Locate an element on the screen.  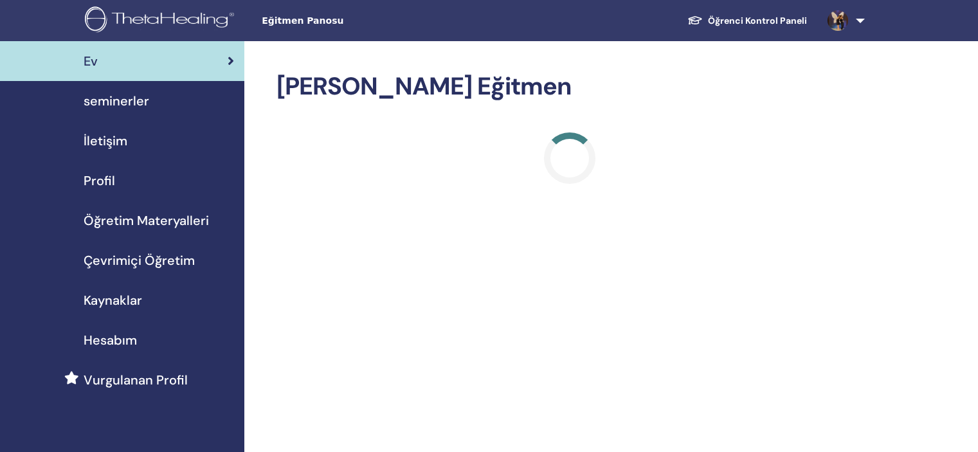
img: default.jpg is located at coordinates (838, 21).